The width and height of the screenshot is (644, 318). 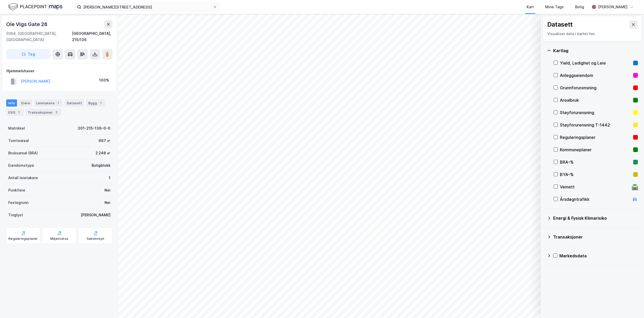 I want to click on div: Leietakere, so click(x=48, y=103).